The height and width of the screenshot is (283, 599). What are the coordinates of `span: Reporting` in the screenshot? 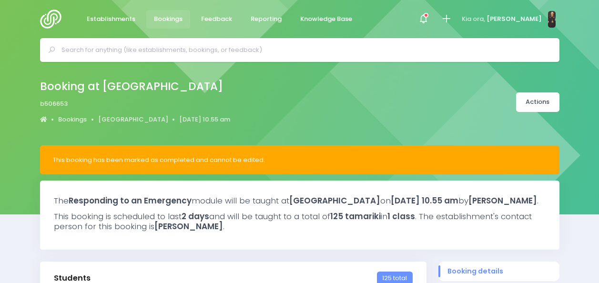 It's located at (266, 19).